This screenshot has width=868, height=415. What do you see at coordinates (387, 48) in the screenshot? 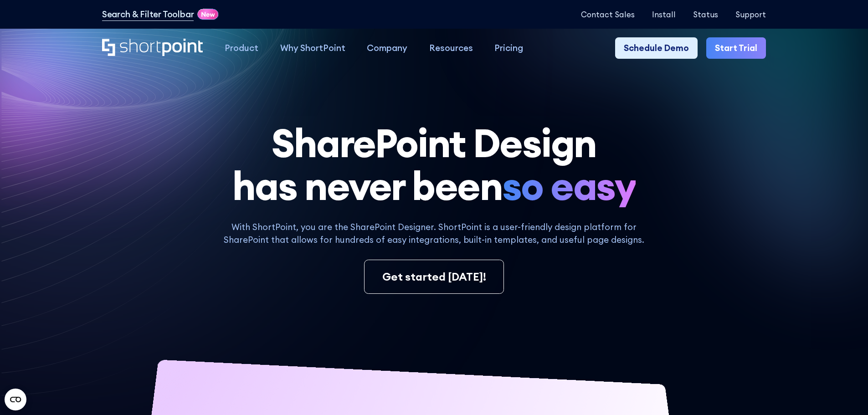
I see `div: Company` at bounding box center [387, 48].